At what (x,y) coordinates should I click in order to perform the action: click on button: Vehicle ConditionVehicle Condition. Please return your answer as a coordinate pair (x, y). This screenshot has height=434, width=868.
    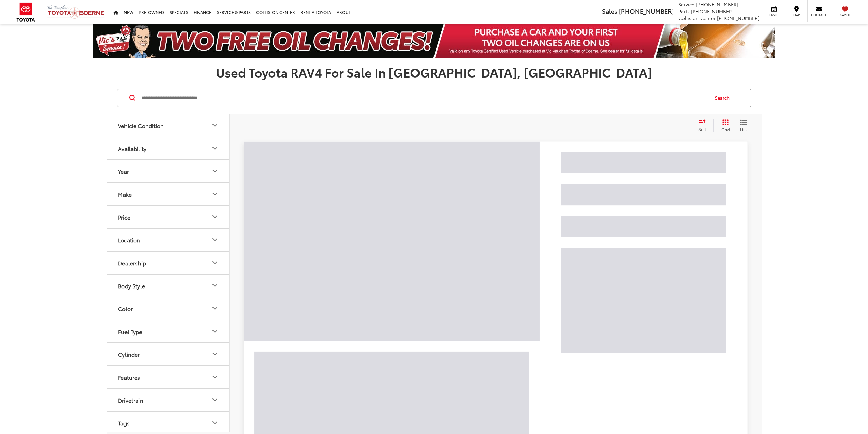
    Looking at the image, I should click on (169, 125).